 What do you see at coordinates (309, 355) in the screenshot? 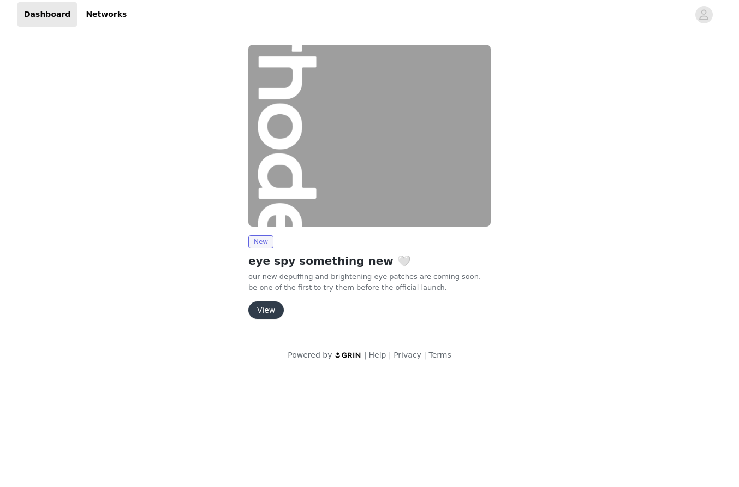
I see `span: Powered by` at bounding box center [309, 355].